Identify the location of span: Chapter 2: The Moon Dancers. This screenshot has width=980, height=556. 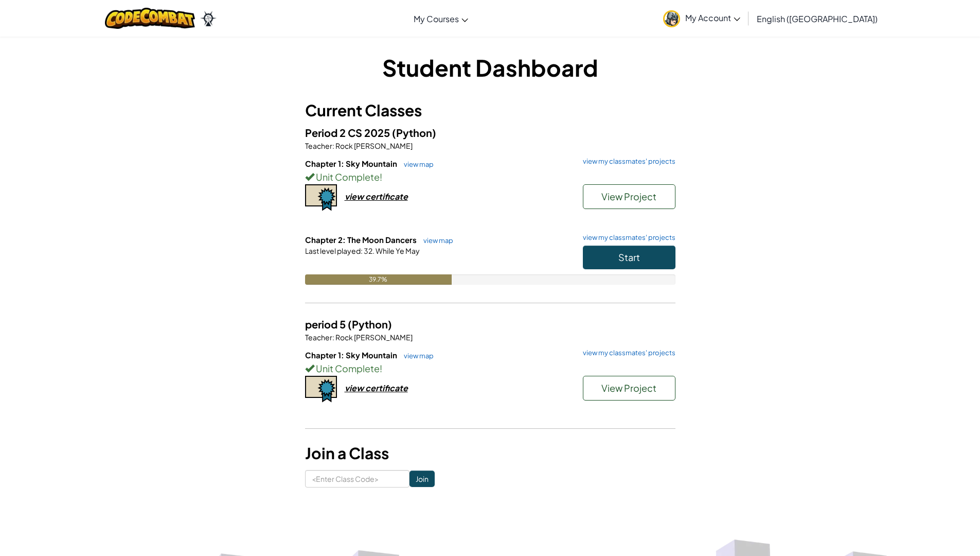
(362, 240).